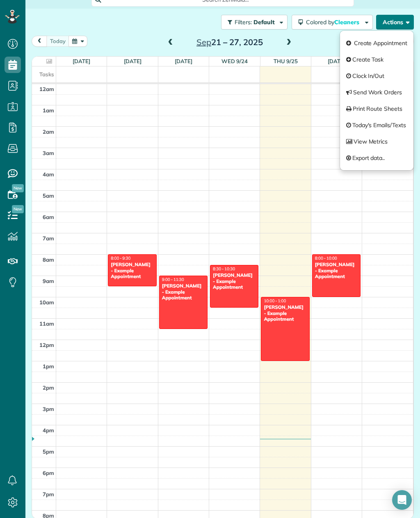 The height and width of the screenshot is (518, 420). What do you see at coordinates (204, 42) in the screenshot?
I see `span: Sep` at bounding box center [204, 42].